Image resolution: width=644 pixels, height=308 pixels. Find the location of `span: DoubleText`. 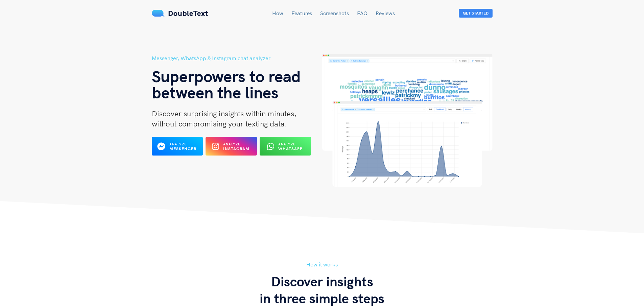

span: DoubleText is located at coordinates (188, 13).